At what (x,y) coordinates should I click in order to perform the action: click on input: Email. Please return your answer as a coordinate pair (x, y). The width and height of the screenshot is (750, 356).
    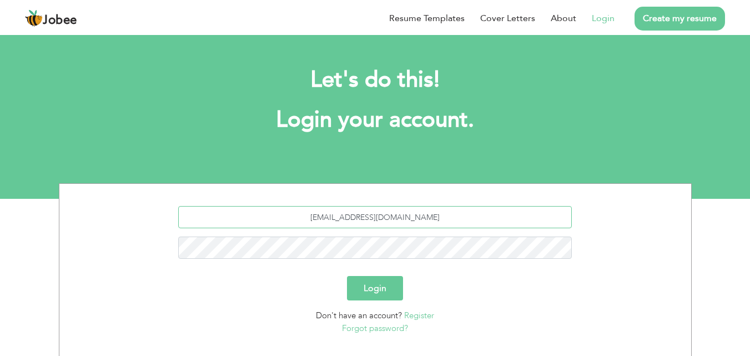
    Looking at the image, I should click on (375, 217).